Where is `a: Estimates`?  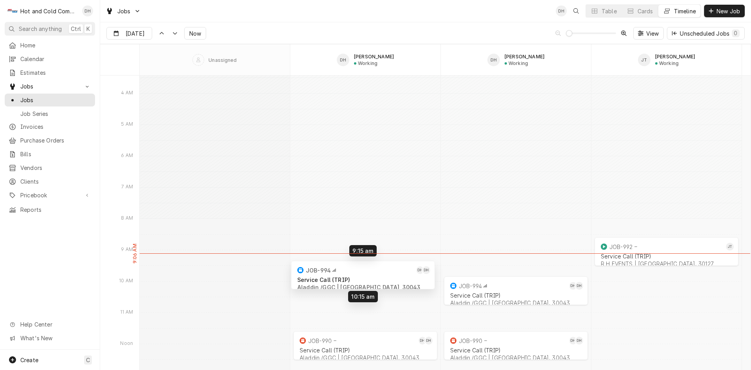 a: Estimates is located at coordinates (50, 72).